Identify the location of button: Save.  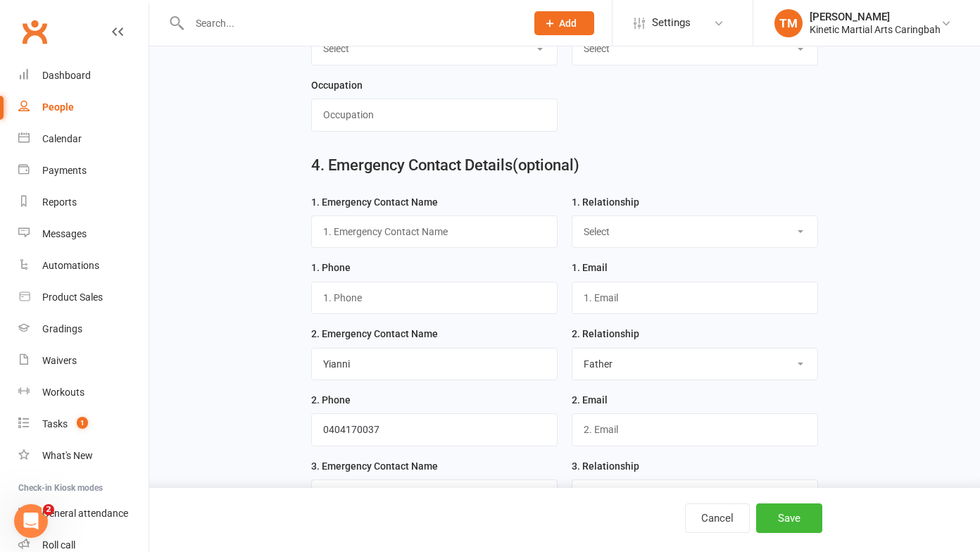
(789, 518).